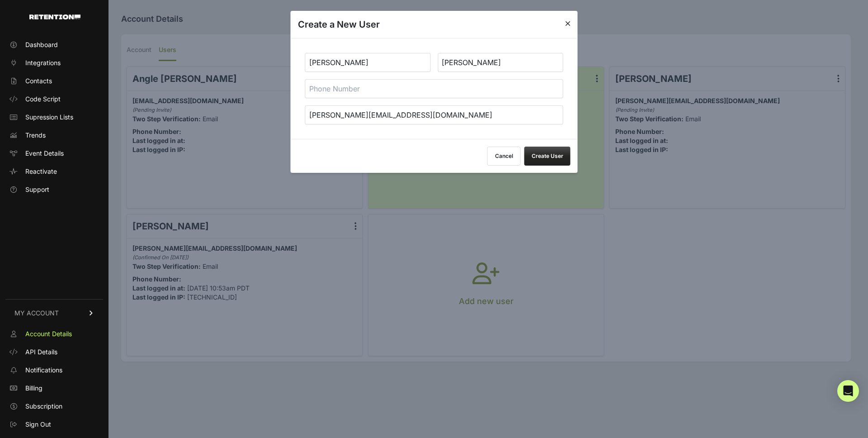  What do you see at coordinates (434, 89) in the screenshot?
I see `input: Phone Number` at bounding box center [434, 89].